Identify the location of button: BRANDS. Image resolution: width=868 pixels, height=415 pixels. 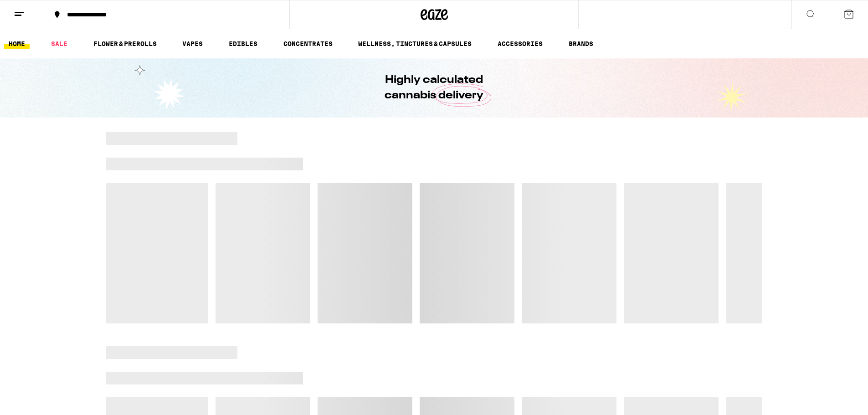
(581, 44).